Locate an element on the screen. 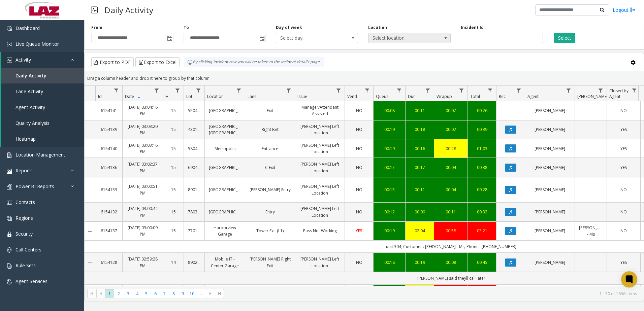 Image resolution: width=644 pixels, height=311 pixels. a: Tower Exit (L1) is located at coordinates (270, 231).